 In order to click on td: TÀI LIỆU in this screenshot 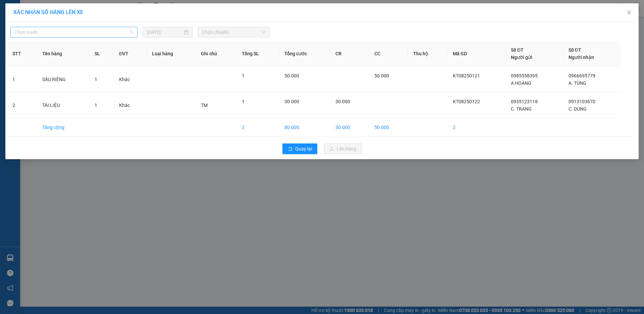, I will do `click(63, 105)`.